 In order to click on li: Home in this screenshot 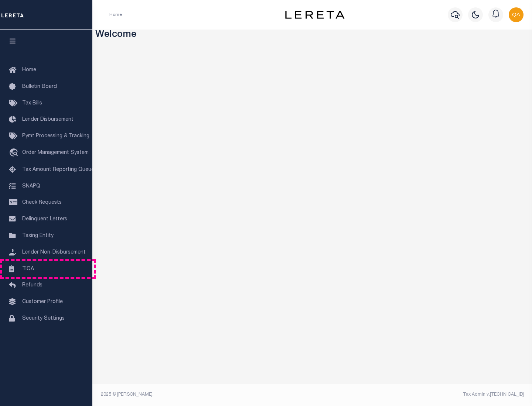, I will do `click(116, 15)`.